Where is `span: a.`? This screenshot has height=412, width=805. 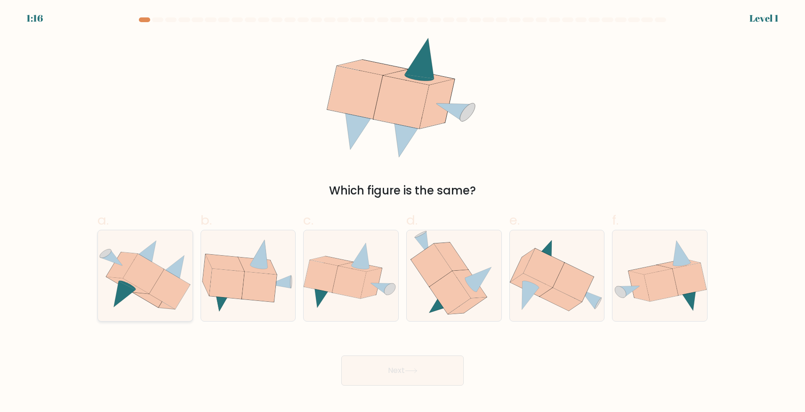 span: a. is located at coordinates (103, 220).